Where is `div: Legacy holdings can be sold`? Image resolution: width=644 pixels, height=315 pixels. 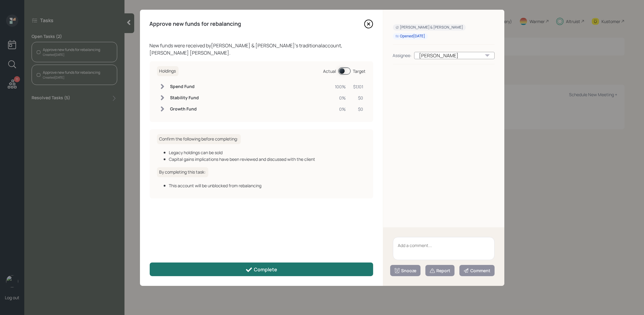
div: Legacy holdings can be sold is located at coordinates (267, 152).